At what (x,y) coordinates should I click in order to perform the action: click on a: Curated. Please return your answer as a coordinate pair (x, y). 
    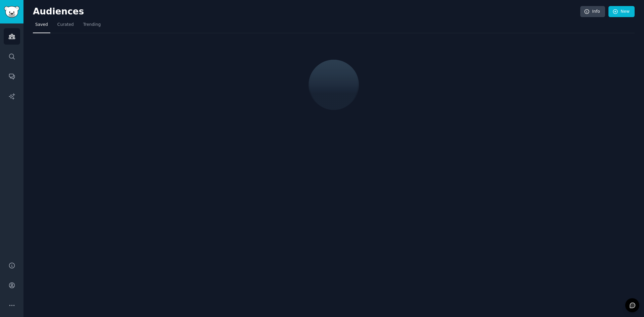
    Looking at the image, I should click on (65, 26).